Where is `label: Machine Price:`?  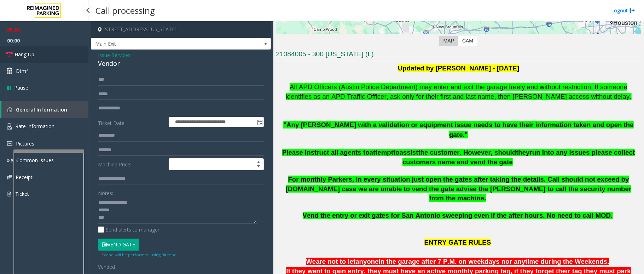 label: Machine Price: is located at coordinates (131, 164).